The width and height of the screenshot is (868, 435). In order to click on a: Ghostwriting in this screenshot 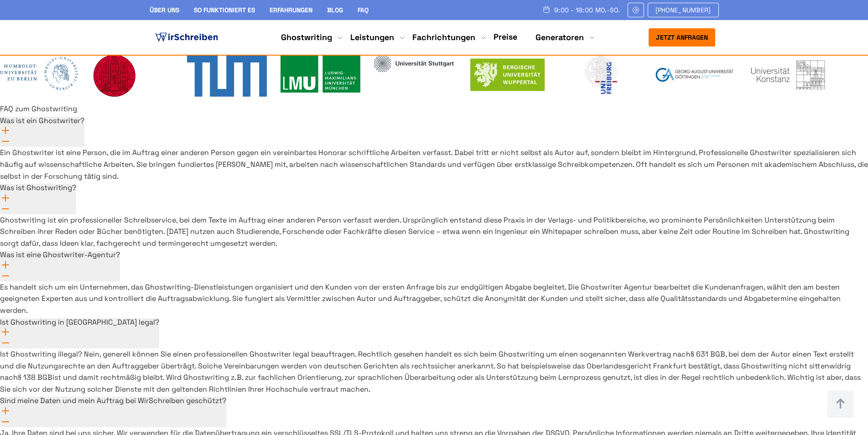, I will do `click(307, 37)`.